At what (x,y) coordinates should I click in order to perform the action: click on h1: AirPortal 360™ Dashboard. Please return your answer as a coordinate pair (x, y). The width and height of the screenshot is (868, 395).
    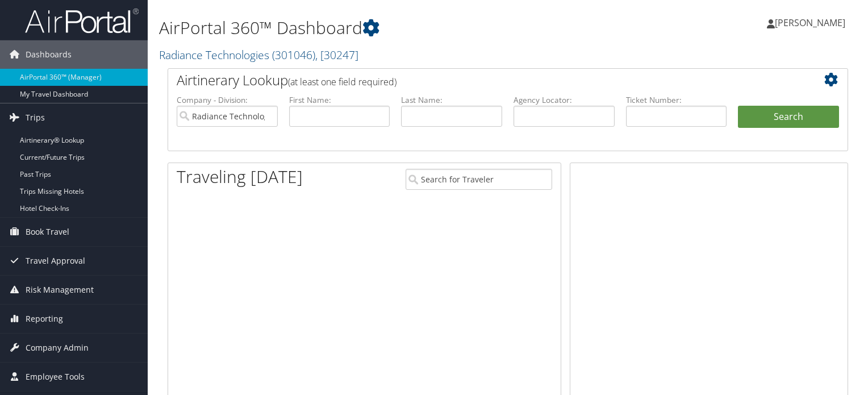
    Looking at the image, I should click on (391, 28).